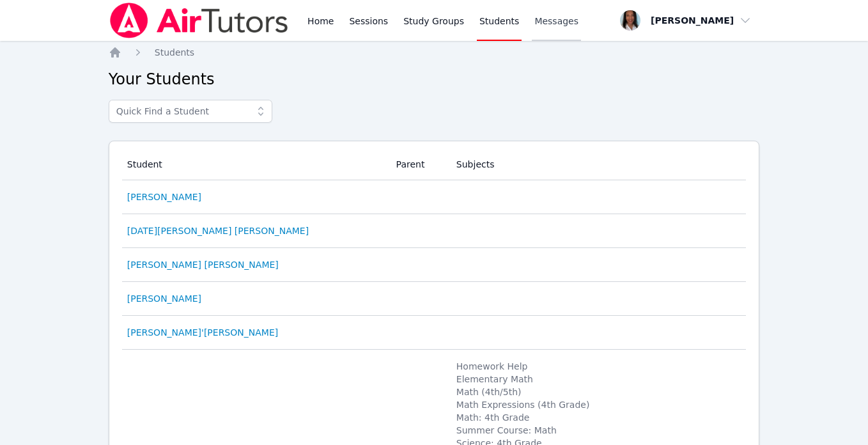 The height and width of the screenshot is (445, 868). What do you see at coordinates (597, 165) in the screenshot?
I see `th: Subjects` at bounding box center [597, 165].